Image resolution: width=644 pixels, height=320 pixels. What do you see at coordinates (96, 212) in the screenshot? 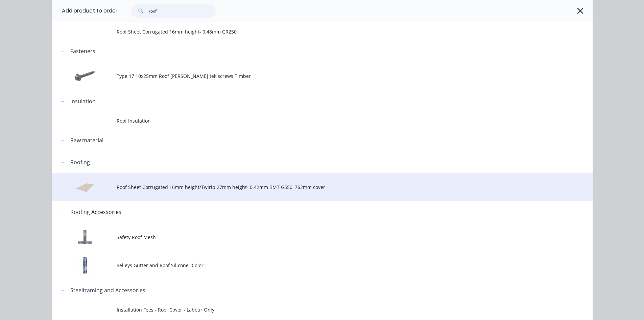
I see `div: Roofing Accessories` at bounding box center [96, 212].